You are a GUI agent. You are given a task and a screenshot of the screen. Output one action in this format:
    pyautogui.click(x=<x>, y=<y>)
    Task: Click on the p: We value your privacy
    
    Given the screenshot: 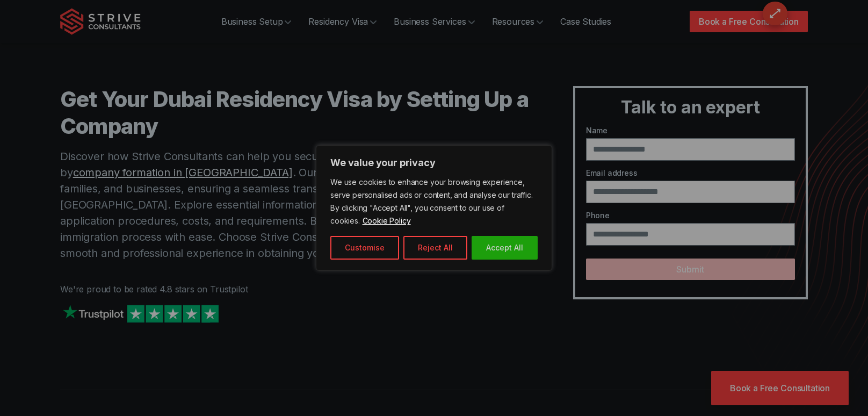 What is the action you would take?
    pyautogui.click(x=434, y=163)
    